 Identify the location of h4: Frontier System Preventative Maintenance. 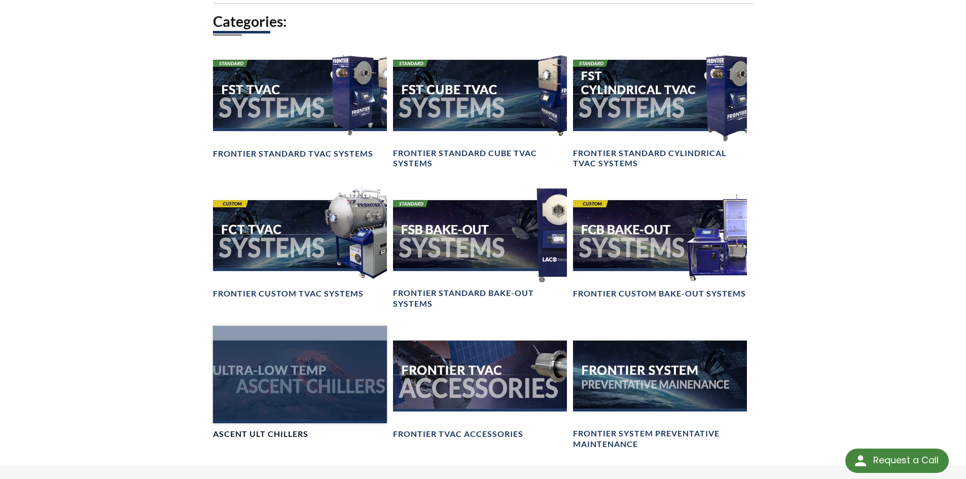
(660, 439).